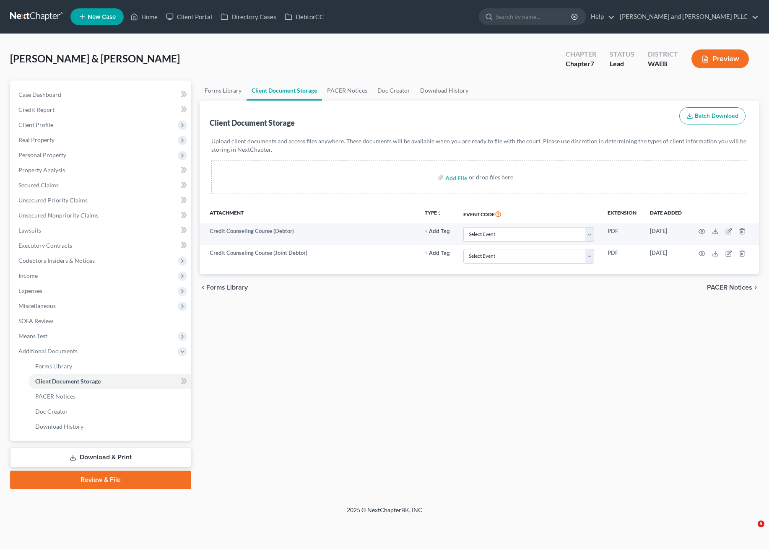 The image size is (769, 549). What do you see at coordinates (37, 305) in the screenshot?
I see `span: Miscellaneous` at bounding box center [37, 305].